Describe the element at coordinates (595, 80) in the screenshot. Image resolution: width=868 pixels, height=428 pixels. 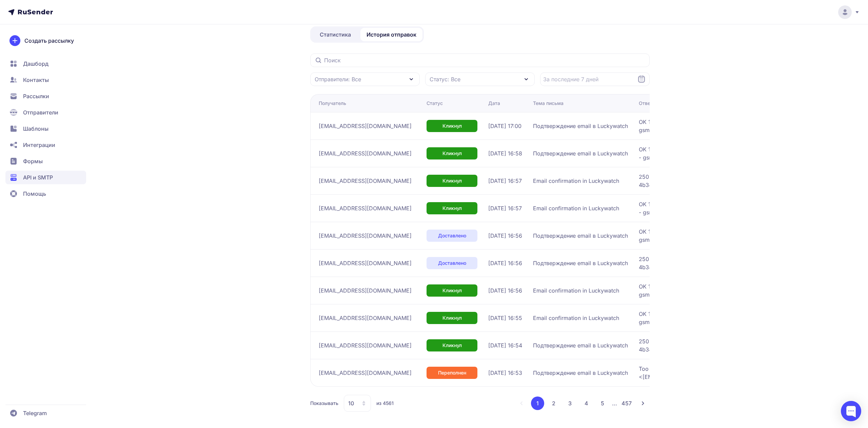
I see `input: Datepicker input` at that location.